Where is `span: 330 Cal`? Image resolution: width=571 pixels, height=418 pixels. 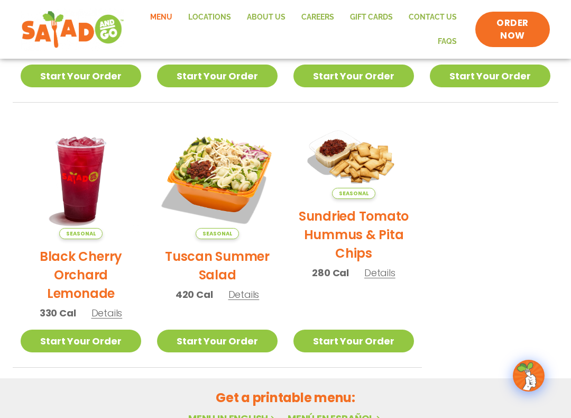
span: 330 Cal is located at coordinates (58, 312).